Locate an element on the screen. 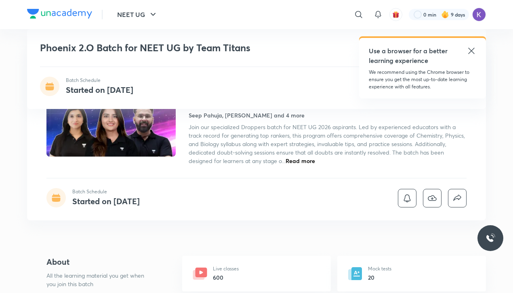 The image size is (513, 293). p: All the learning material you get when you join this batch is located at coordinates (98, 280).